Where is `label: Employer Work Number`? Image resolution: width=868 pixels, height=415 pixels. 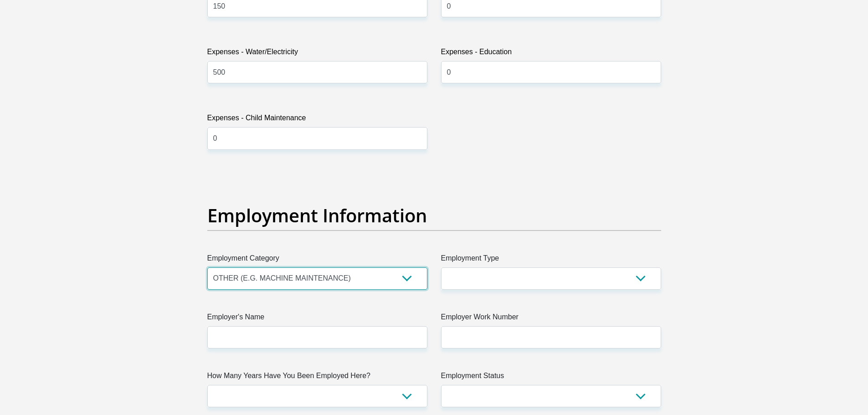 label: Employer Work Number is located at coordinates (551, 319).